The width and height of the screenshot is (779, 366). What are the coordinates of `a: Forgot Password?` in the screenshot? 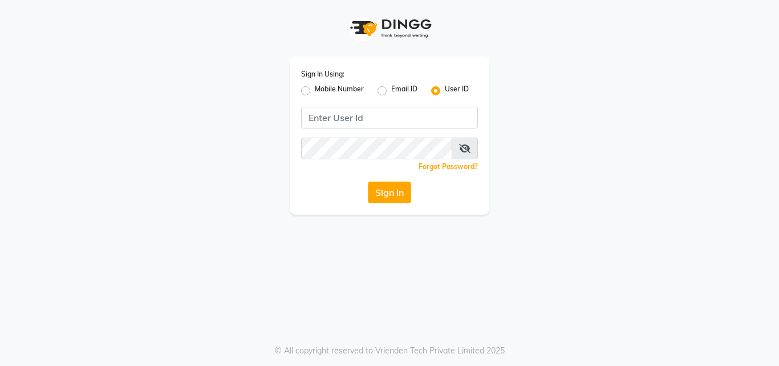 It's located at (448, 166).